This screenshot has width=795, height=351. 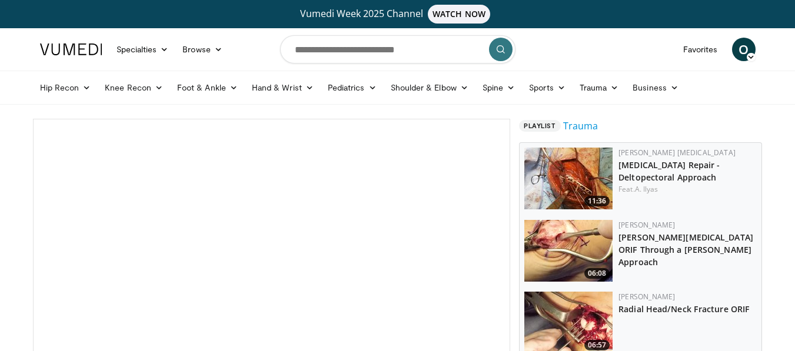 I want to click on input: Search topics, interventions, so click(x=398, y=49).